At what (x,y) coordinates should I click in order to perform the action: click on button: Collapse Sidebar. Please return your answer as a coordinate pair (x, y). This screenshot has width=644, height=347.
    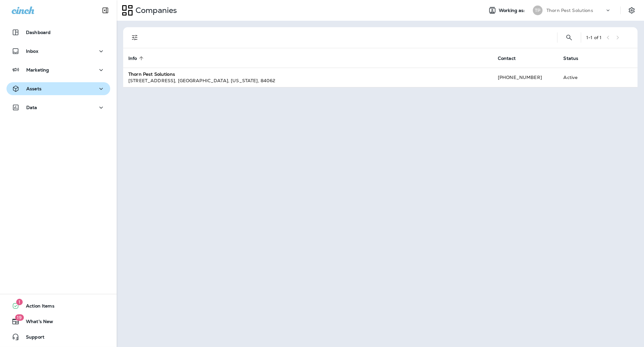
    Looking at the image, I should click on (105, 10).